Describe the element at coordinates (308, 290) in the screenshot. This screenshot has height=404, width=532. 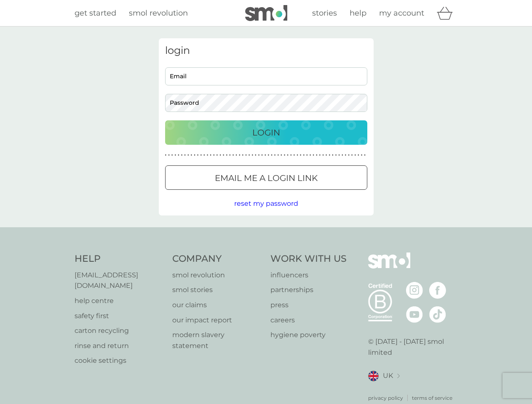
I see `a: partnerships` at that location.